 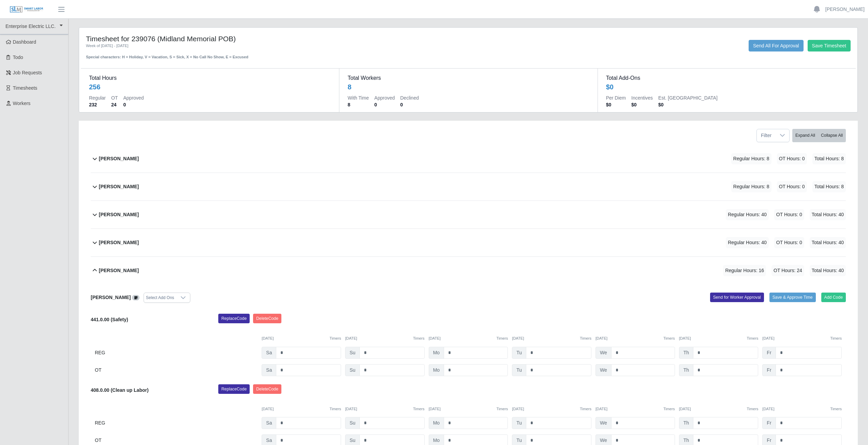 What do you see at coordinates (409, 98) in the screenshot?
I see `dt: Declined` at bounding box center [409, 98].